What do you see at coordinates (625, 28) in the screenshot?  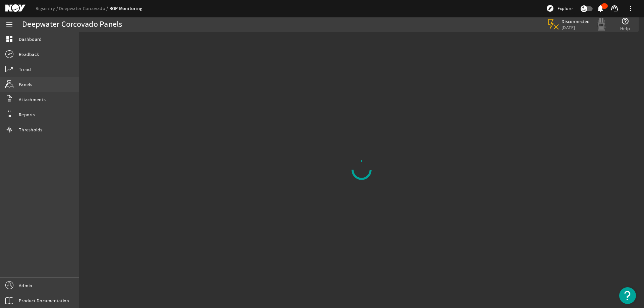 I see `span: Help` at bounding box center [625, 28].